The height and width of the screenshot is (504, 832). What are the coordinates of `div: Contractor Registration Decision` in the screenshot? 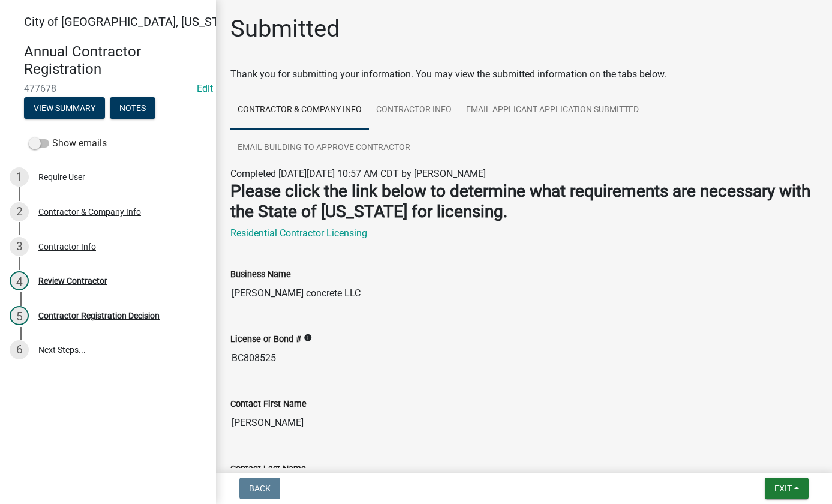 It's located at (99, 316).